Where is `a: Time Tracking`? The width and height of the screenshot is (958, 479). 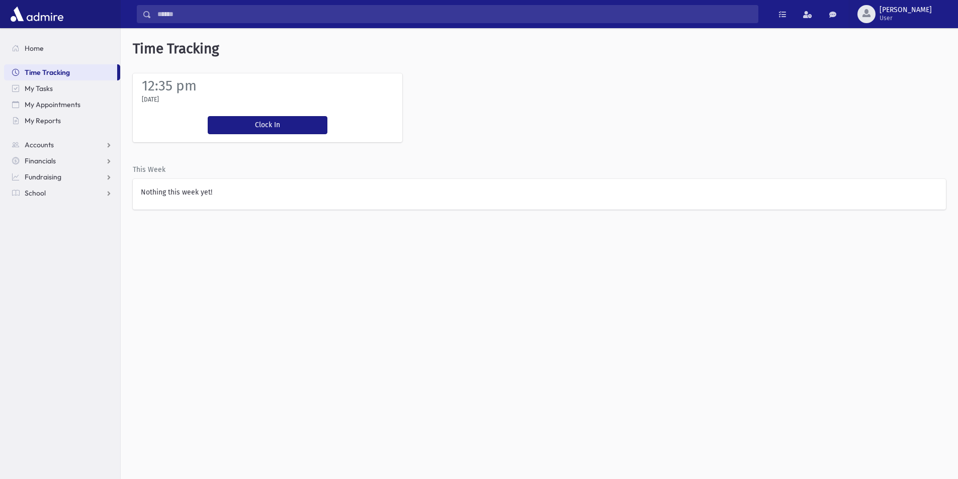 a: Time Tracking is located at coordinates (60, 72).